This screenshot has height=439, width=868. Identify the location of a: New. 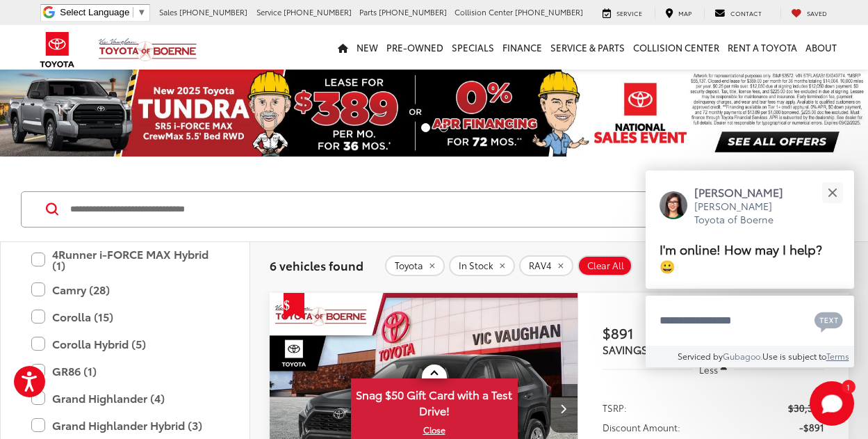
(366, 48).